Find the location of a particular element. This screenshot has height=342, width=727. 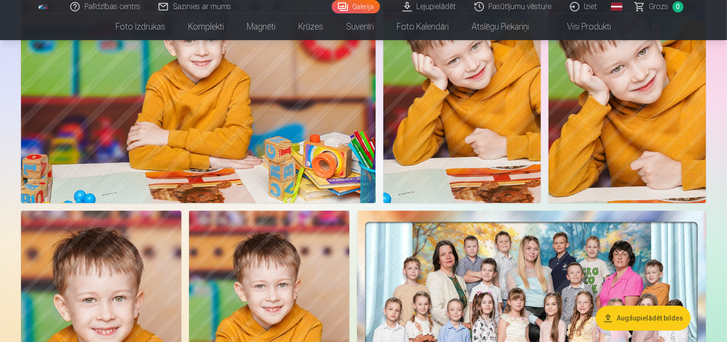

a: Suvenīri is located at coordinates (361, 27).